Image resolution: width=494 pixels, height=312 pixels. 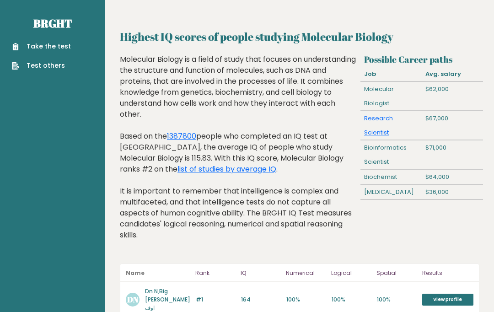 I want to click on a: Take the test, so click(x=41, y=46).